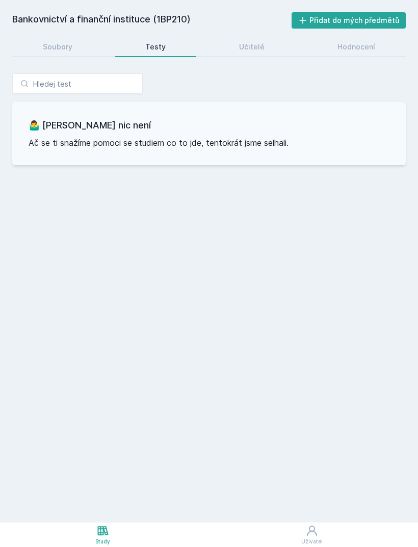  Describe the element at coordinates (252, 47) in the screenshot. I see `div: Učitelé` at that location.